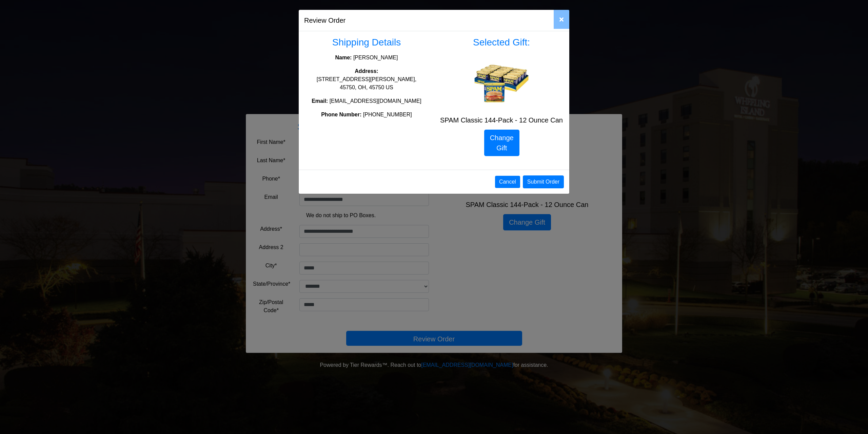 The width and height of the screenshot is (868, 434). I want to click on strong: Address:, so click(366, 71).